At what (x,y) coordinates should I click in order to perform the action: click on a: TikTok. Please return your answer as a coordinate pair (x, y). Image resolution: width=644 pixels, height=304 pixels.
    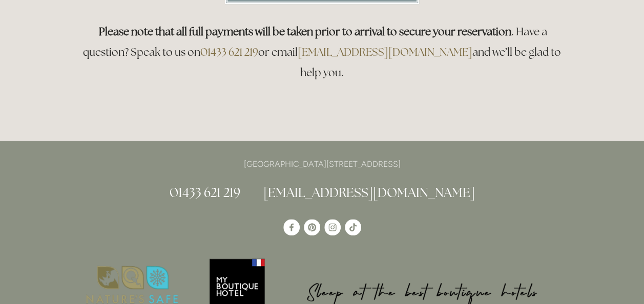
    Looking at the image, I should click on (353, 227).